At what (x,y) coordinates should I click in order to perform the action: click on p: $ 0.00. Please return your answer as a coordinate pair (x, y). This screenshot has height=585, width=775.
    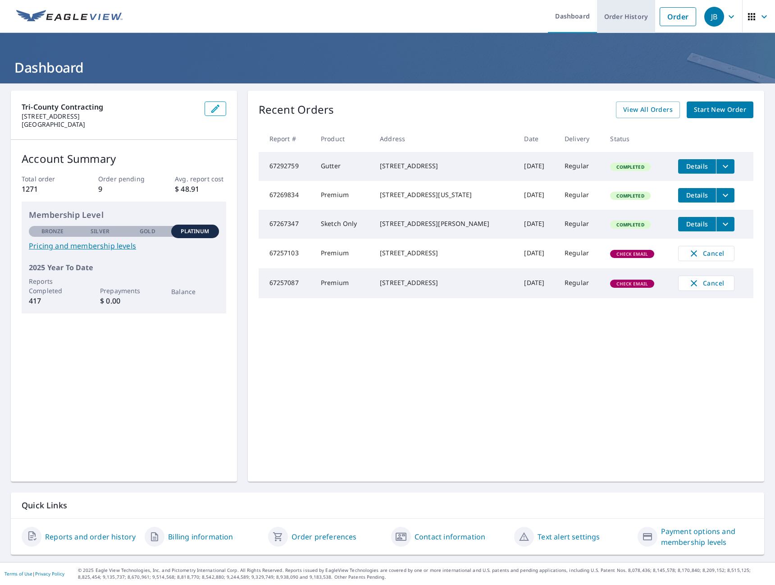
    Looking at the image, I should click on (124, 301).